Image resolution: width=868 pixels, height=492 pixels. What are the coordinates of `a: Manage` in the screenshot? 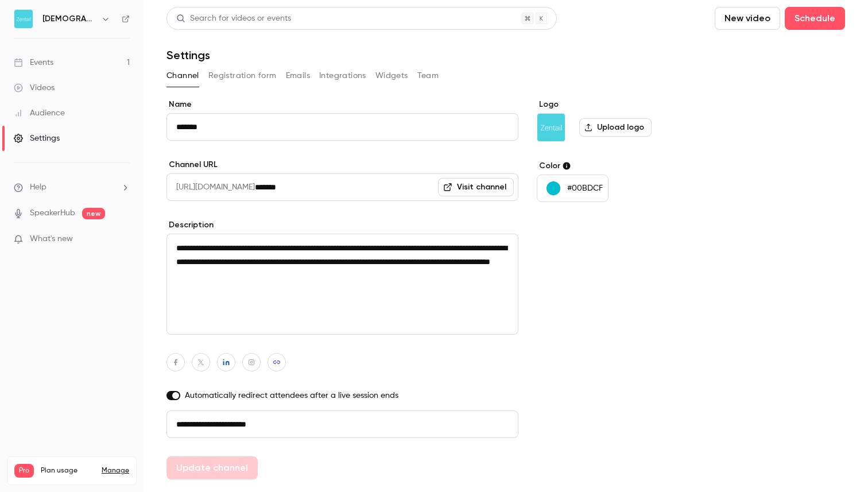 It's located at (115, 470).